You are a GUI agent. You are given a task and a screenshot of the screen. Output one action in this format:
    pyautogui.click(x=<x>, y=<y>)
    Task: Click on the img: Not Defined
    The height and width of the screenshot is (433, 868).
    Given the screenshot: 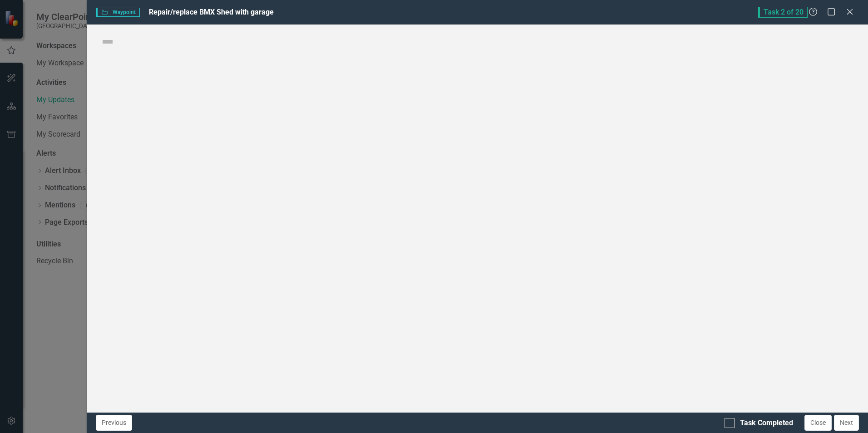 What is the action you would take?
    pyautogui.click(x=108, y=41)
    